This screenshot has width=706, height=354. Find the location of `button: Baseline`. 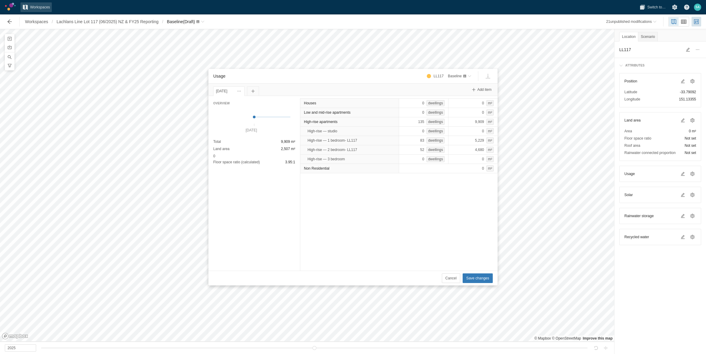

button: Baseline is located at coordinates (459, 76).